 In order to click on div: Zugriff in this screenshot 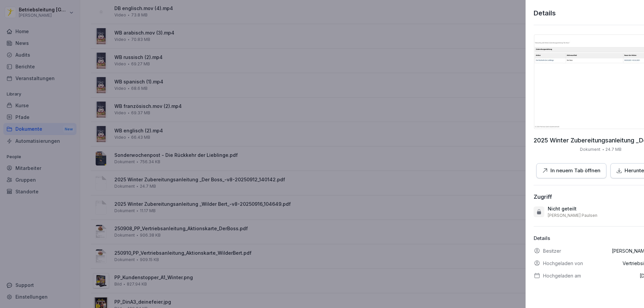, I will do `click(543, 197)`.